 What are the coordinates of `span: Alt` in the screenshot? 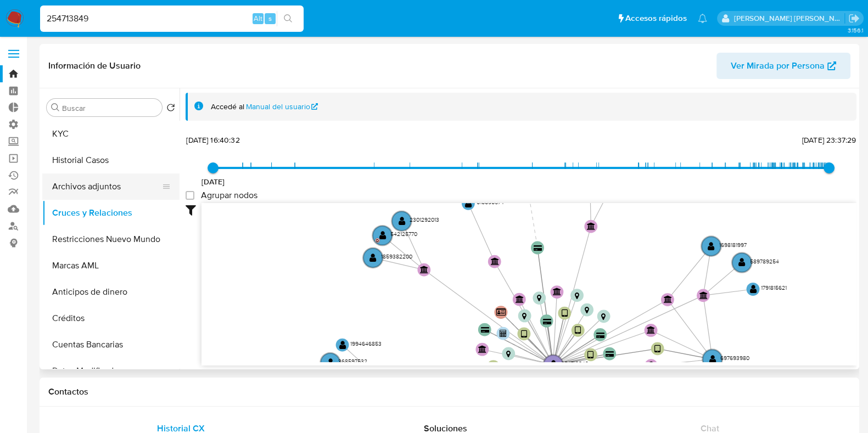 It's located at (258, 18).